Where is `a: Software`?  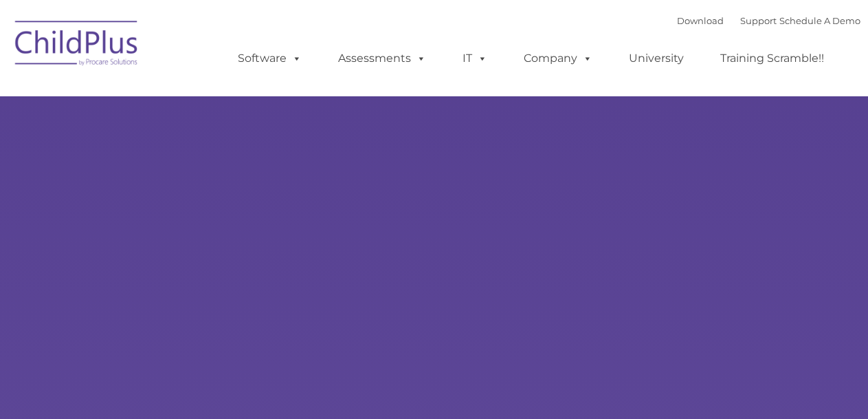 a: Software is located at coordinates (270, 58).